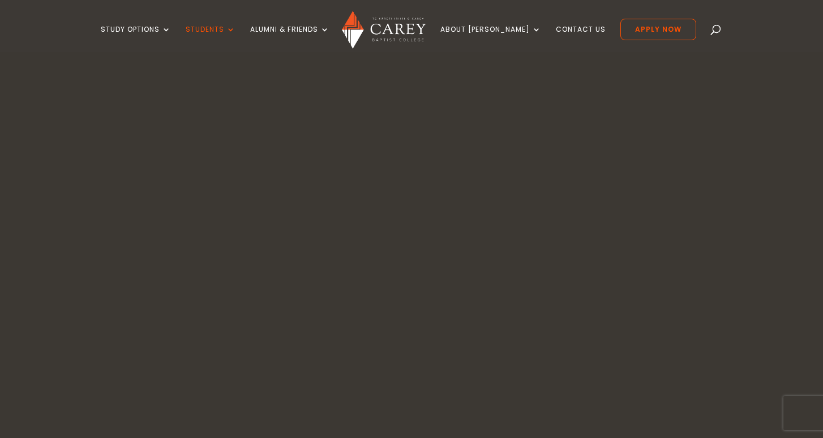 The width and height of the screenshot is (823, 438). What do you see at coordinates (290, 38) in the screenshot?
I see `a: Alumni & Friends` at bounding box center [290, 38].